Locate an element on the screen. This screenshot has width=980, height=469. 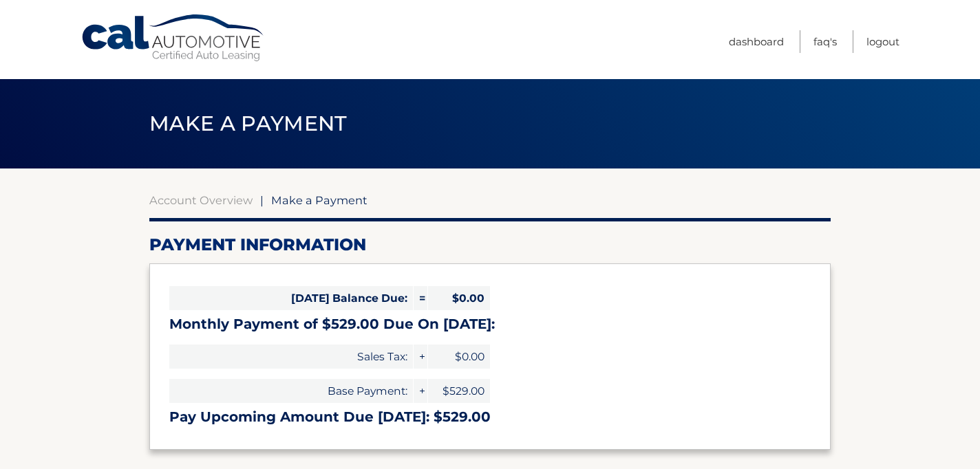
span: $529.00 is located at coordinates (459, 390).